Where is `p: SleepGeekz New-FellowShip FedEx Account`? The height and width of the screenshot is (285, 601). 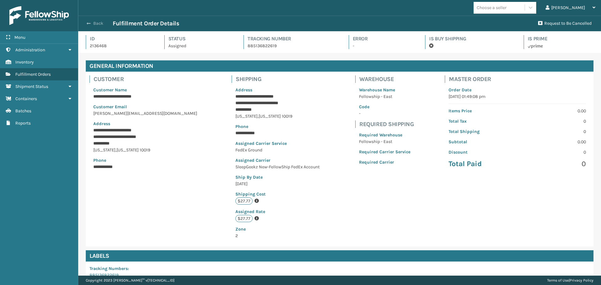 p: SleepGeekz New-FellowShip FedEx Account is located at coordinates (278, 167).